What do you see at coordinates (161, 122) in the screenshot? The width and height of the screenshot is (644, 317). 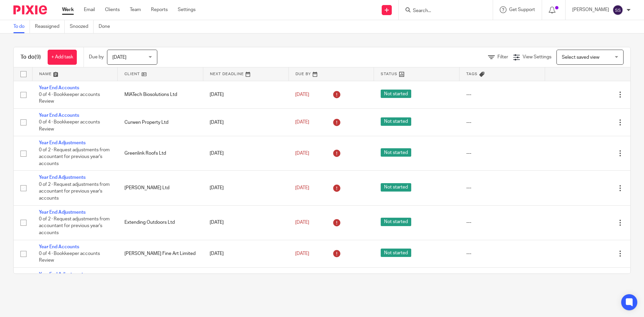 I see `td: Curwen Property Ltd` at bounding box center [161, 122].